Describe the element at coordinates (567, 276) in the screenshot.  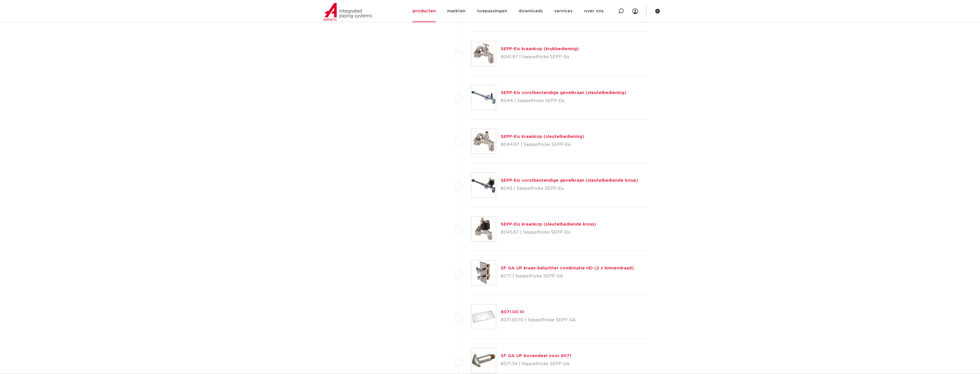
I see `p: 8071 | Seppelfricke SEPP GA` at that location.